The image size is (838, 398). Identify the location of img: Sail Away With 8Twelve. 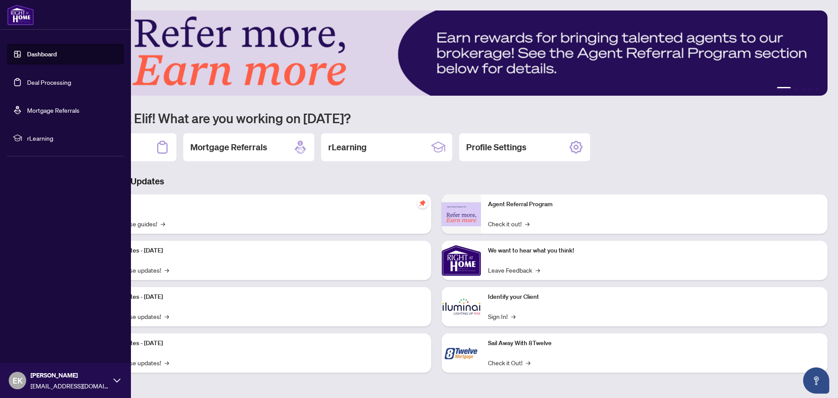
(461, 353).